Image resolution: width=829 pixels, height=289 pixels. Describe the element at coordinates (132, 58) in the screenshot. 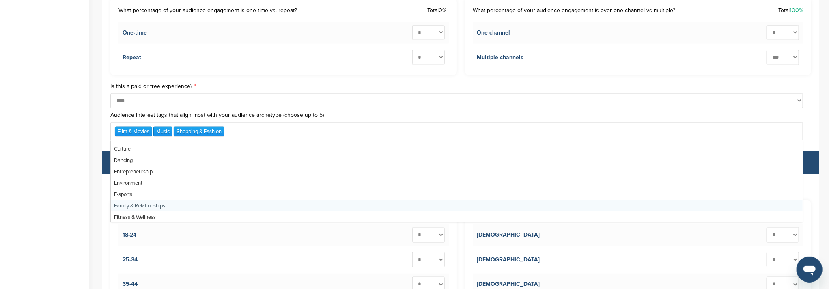

I see `div: Repeat` at that location.